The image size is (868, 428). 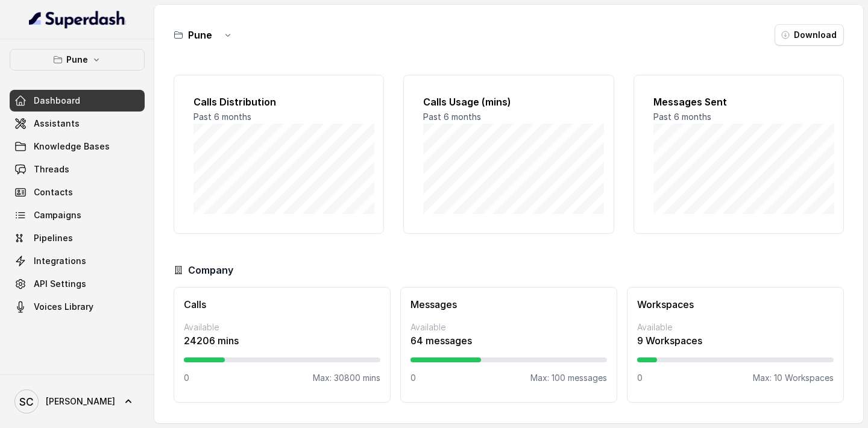 I want to click on span: Assistants, so click(x=56, y=123).